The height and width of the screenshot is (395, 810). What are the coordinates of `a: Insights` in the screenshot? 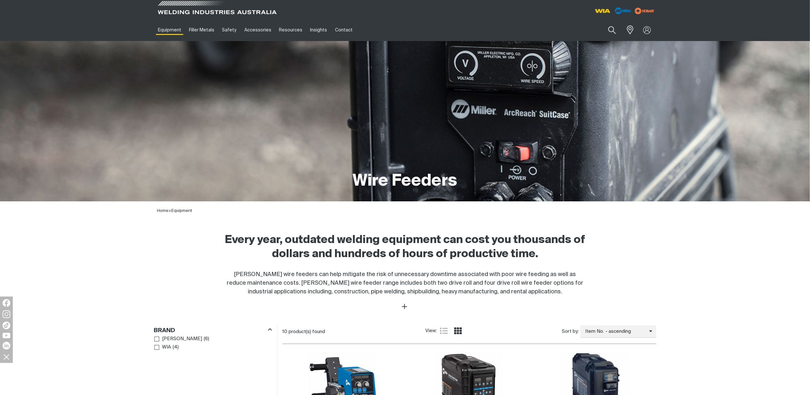 It's located at (318, 30).